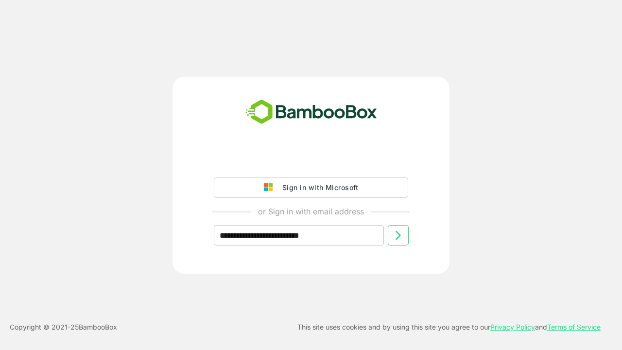 The width and height of the screenshot is (622, 350). What do you see at coordinates (311, 188) in the screenshot?
I see `button: Sign in with Microsoft` at bounding box center [311, 188].